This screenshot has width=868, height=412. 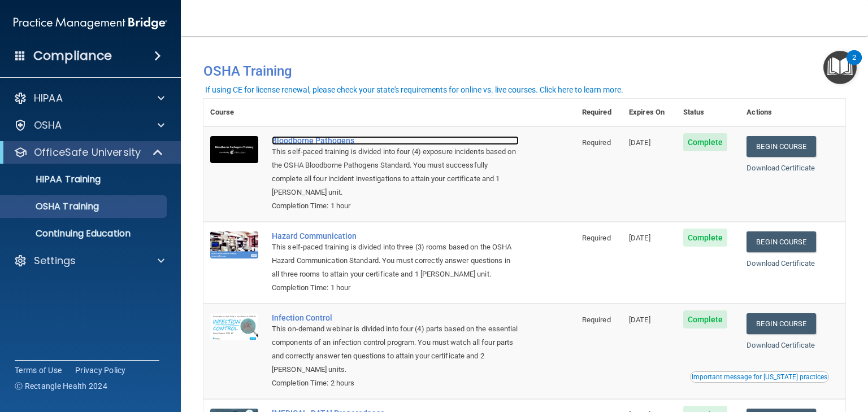 I want to click on p: Continuing Education, so click(x=84, y=234).